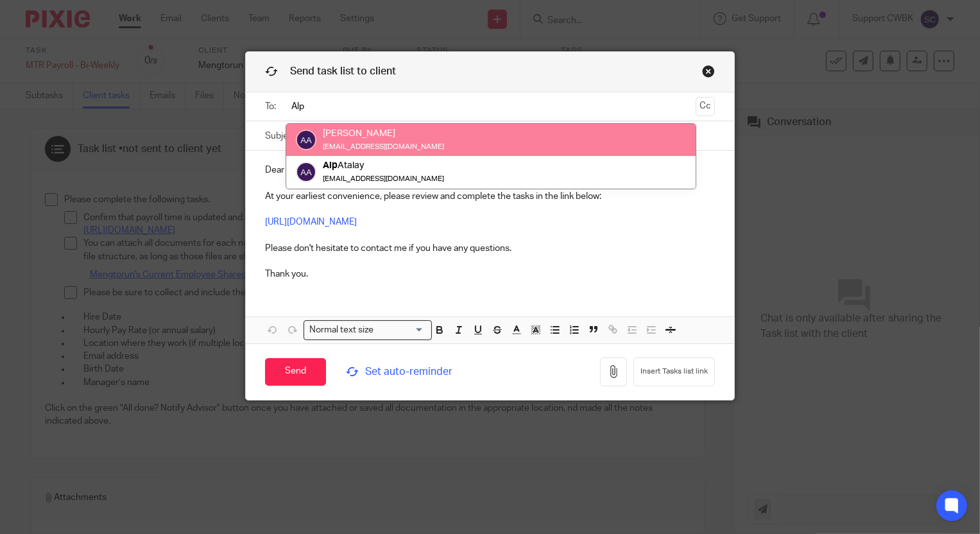  What do you see at coordinates (282, 136) in the screenshot?
I see `label: Subject:` at bounding box center [282, 136].